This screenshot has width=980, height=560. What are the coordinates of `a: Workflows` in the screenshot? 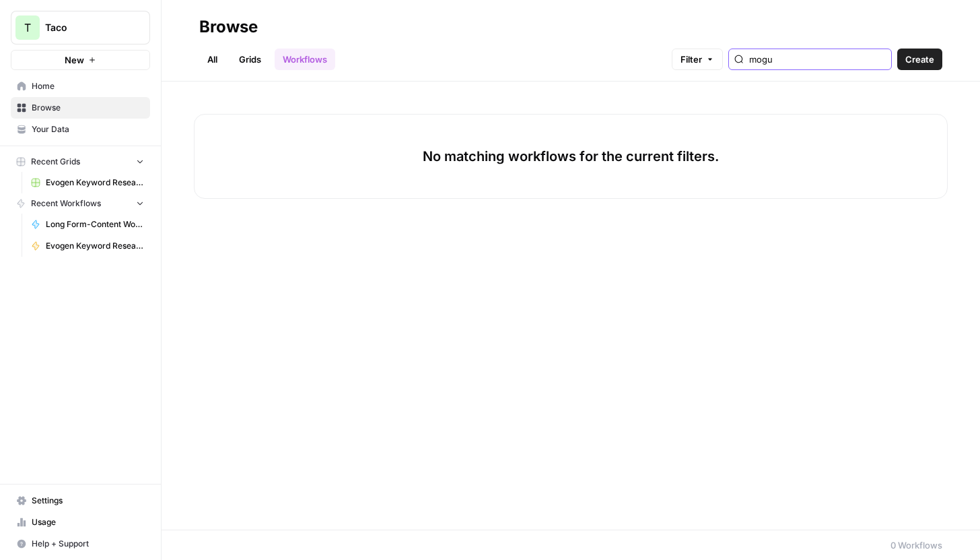 It's located at (305, 59).